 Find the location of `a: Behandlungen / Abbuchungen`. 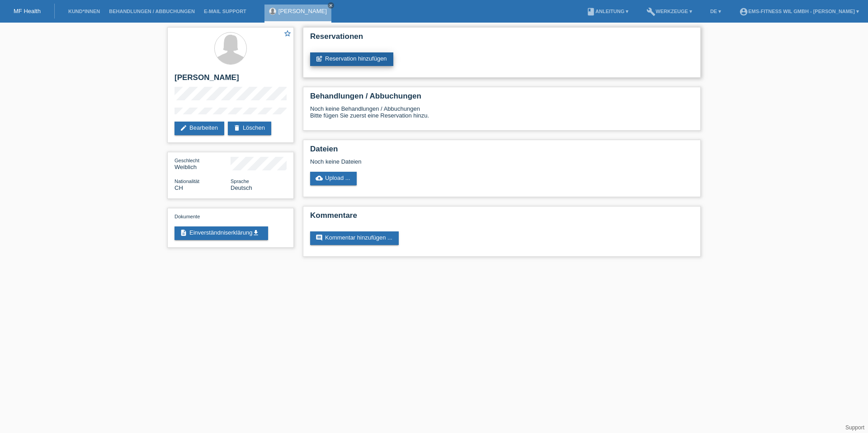

a: Behandlungen / Abbuchungen is located at coordinates (152, 12).